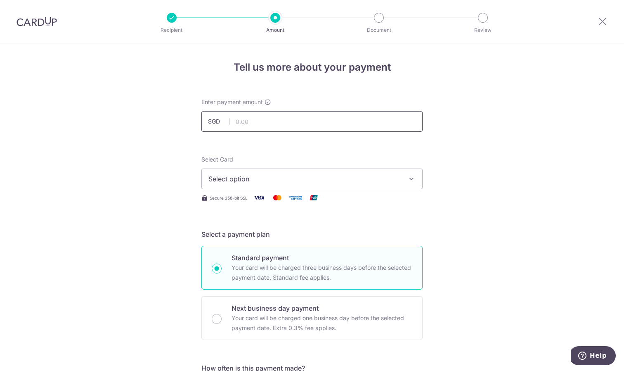 Image resolution: width=624 pixels, height=371 pixels. I want to click on p: Your card will be charged one business day before the selected payment date. Extra 0.3% fee applies., so click(322, 323).